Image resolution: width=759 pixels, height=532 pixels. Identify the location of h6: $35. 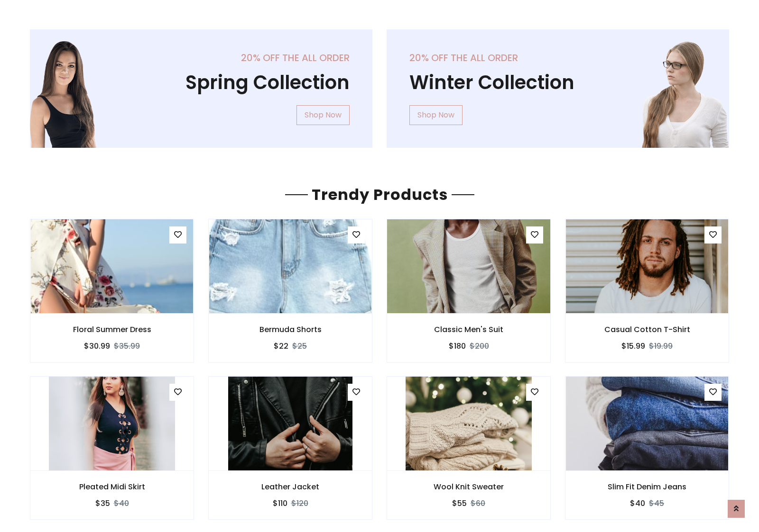
(103, 503).